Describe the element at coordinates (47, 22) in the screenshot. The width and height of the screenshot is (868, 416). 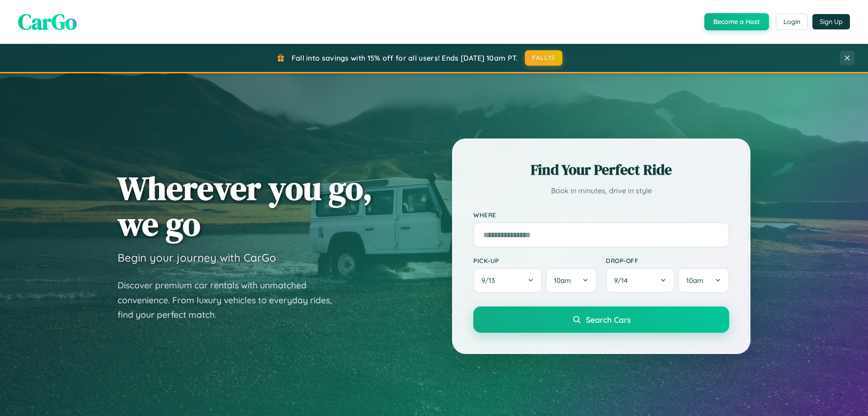
I see `span: CarGo` at that location.